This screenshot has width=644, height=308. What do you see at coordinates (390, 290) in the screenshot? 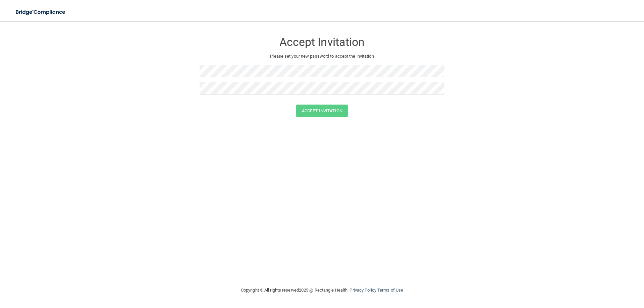
I see `a: Terms of Use` at bounding box center [390, 290].